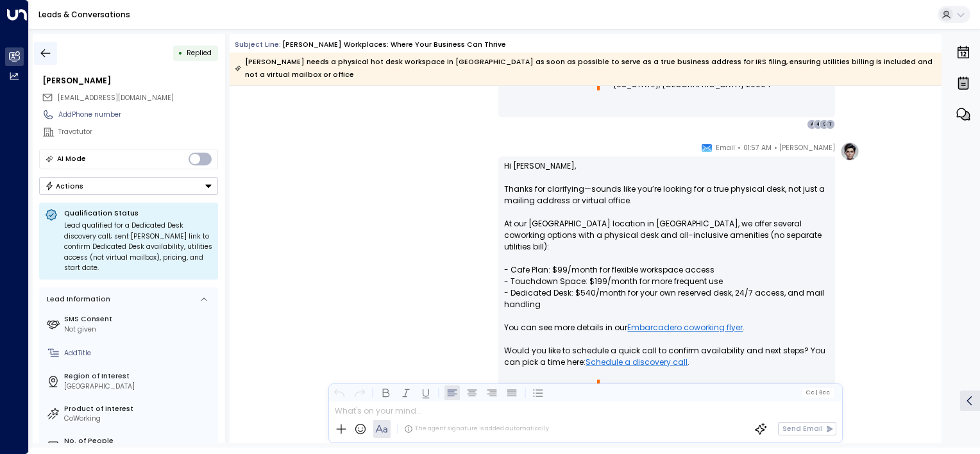 The height and width of the screenshot is (454, 980). What do you see at coordinates (340, 393) in the screenshot?
I see `button: Undo` at bounding box center [340, 393].